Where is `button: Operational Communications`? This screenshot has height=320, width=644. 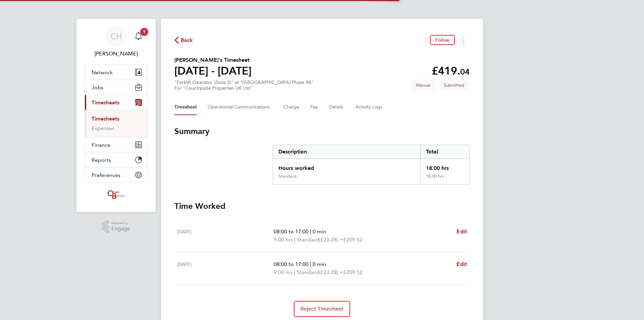 button: Operational Communications is located at coordinates (240, 107).